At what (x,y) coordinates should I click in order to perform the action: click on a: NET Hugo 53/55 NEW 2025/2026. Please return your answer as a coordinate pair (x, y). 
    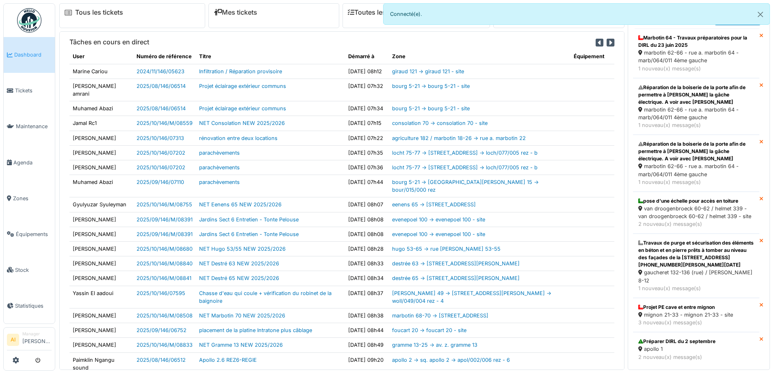
    Looking at the image, I should click on (242, 248).